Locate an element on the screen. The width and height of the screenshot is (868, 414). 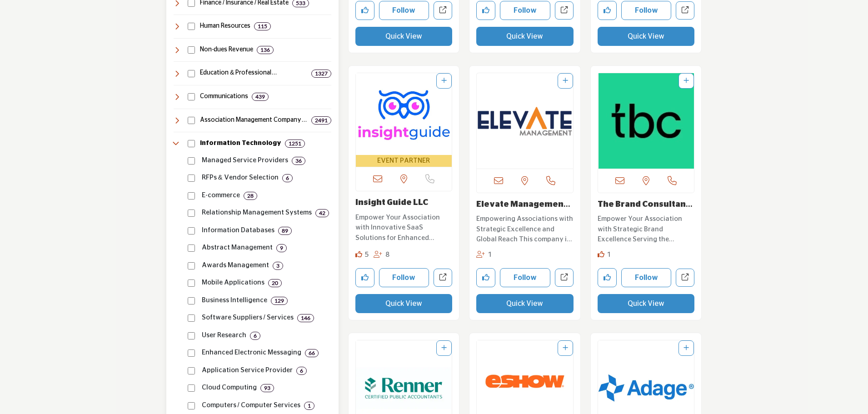
p: Software Suppliers / Services: Software solutions for operations. is located at coordinates (248, 318).